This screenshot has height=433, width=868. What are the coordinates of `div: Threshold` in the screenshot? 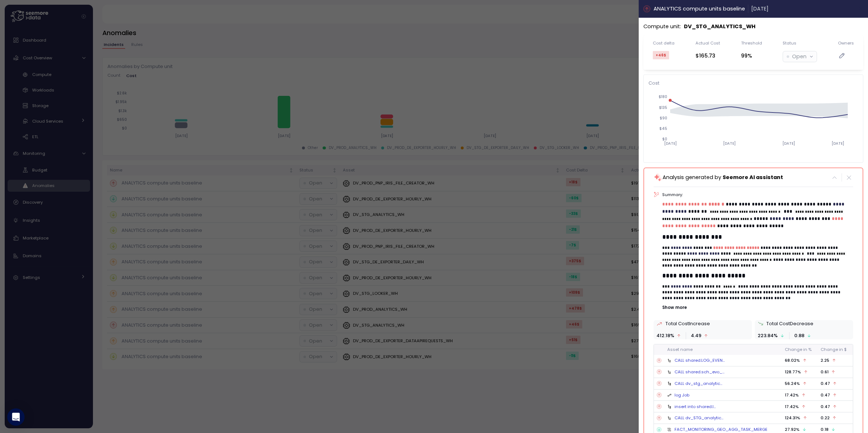 It's located at (752, 43).